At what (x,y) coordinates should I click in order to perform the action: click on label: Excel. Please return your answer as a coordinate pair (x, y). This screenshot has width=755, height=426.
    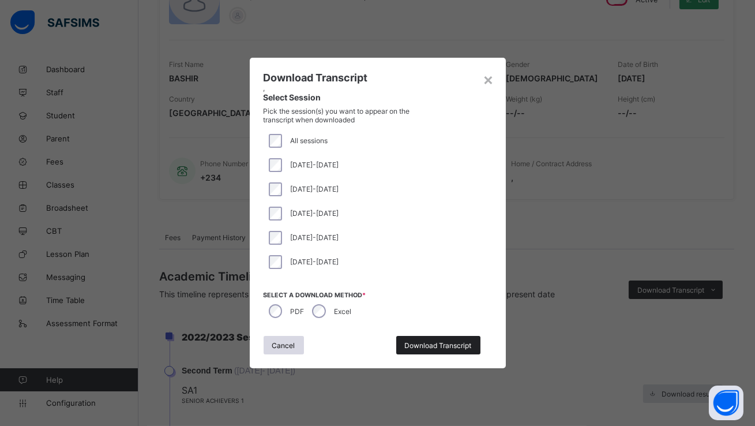
    Looking at the image, I should click on (343, 311).